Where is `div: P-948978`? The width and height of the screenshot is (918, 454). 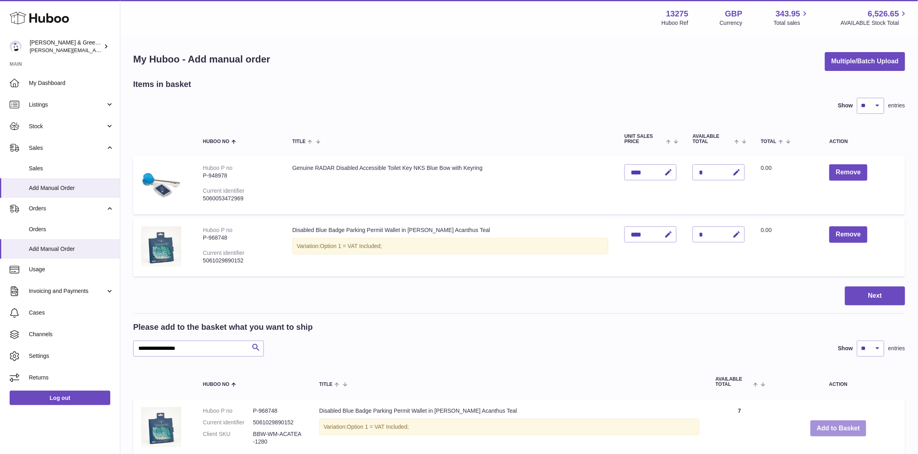
div: P-948978 is located at coordinates (239, 176).